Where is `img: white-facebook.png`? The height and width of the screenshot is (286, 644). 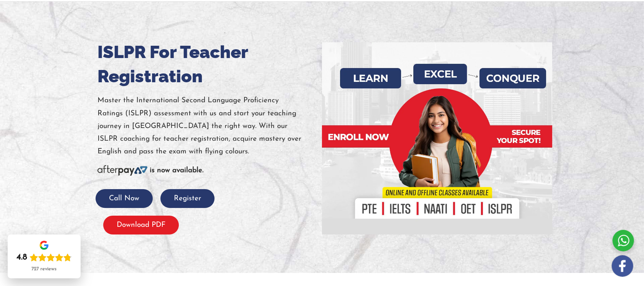 img: white-facebook.png is located at coordinates (623, 266).